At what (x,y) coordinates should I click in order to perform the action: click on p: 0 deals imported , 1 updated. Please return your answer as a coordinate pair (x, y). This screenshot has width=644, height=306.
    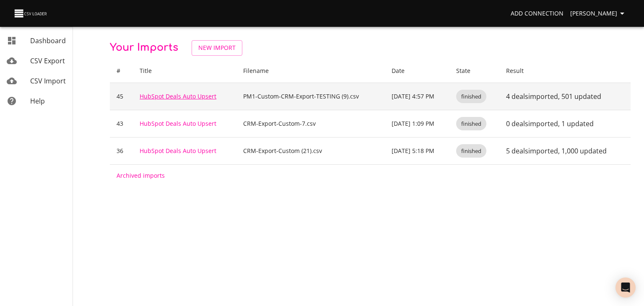
    Looking at the image, I should click on (565, 124).